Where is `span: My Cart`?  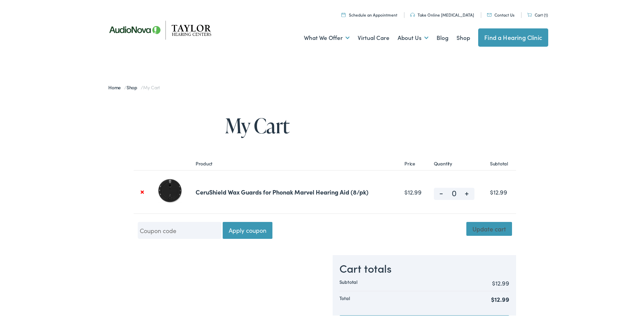 span: My Cart is located at coordinates (151, 86).